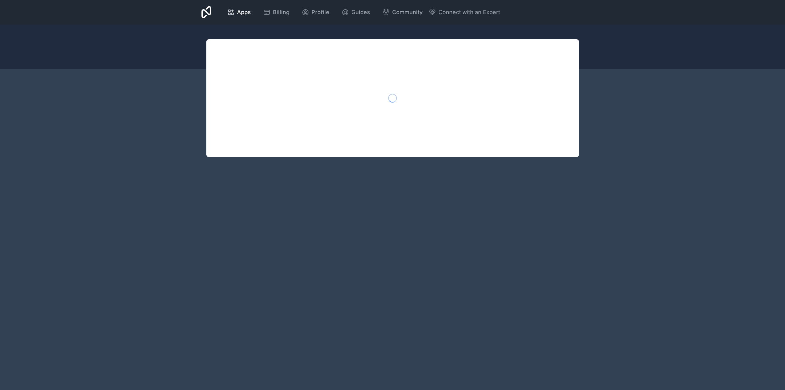  Describe the element at coordinates (276, 12) in the screenshot. I see `a: Billing` at that location.